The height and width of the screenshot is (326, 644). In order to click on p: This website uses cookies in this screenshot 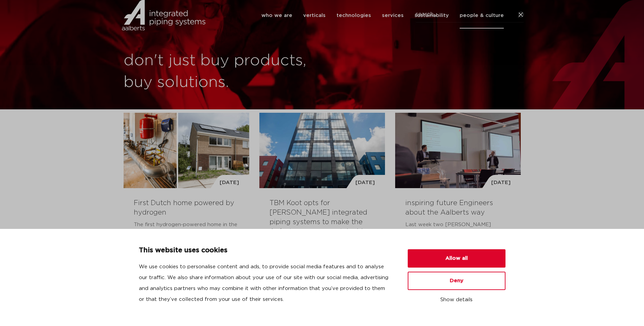, I will do `click(265, 251)`.